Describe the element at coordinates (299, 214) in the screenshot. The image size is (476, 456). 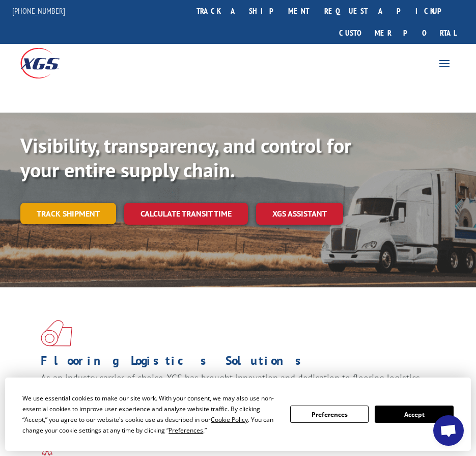
I see `a: XGS ASSISTANT` at that location.